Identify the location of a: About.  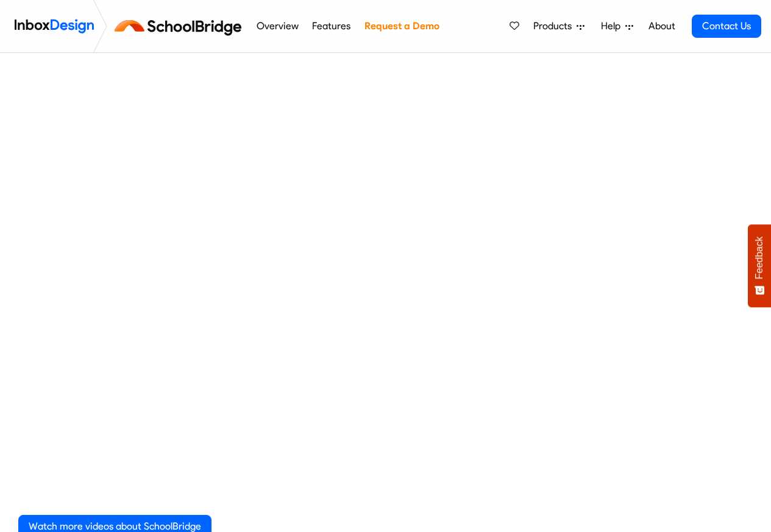
(662, 26).